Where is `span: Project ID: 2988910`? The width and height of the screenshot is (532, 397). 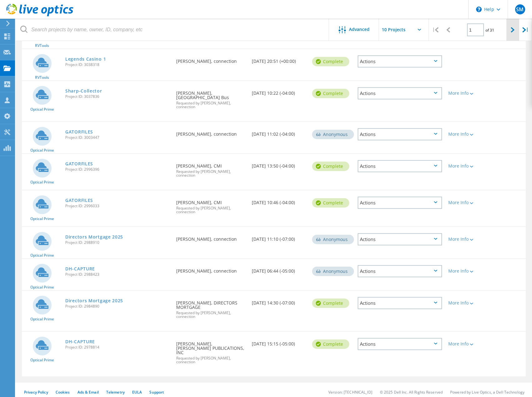 span: Project ID: 2988910 is located at coordinates (118, 242).